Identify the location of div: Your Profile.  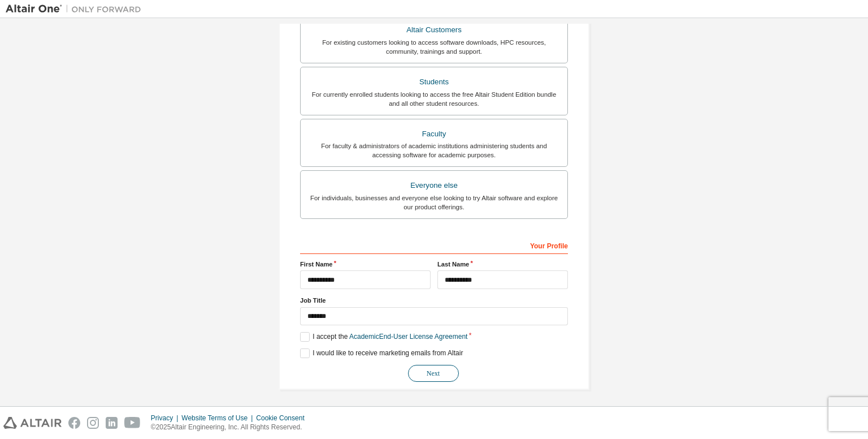
(434, 245).